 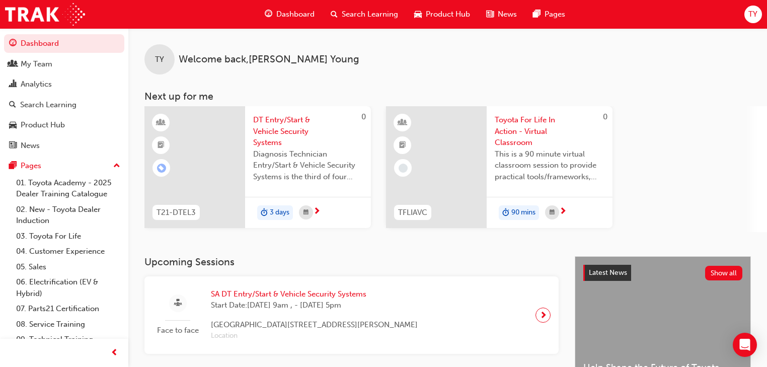 I want to click on a: news-iconNews, so click(x=501, y=14).